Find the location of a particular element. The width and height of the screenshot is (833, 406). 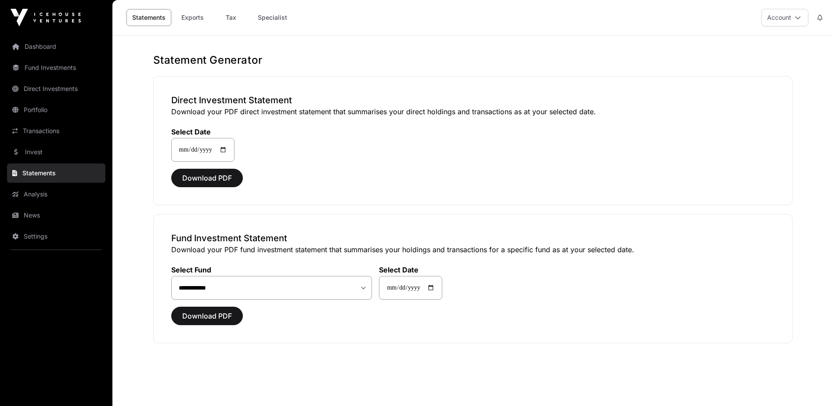

a: Fund Investments is located at coordinates (56, 68).